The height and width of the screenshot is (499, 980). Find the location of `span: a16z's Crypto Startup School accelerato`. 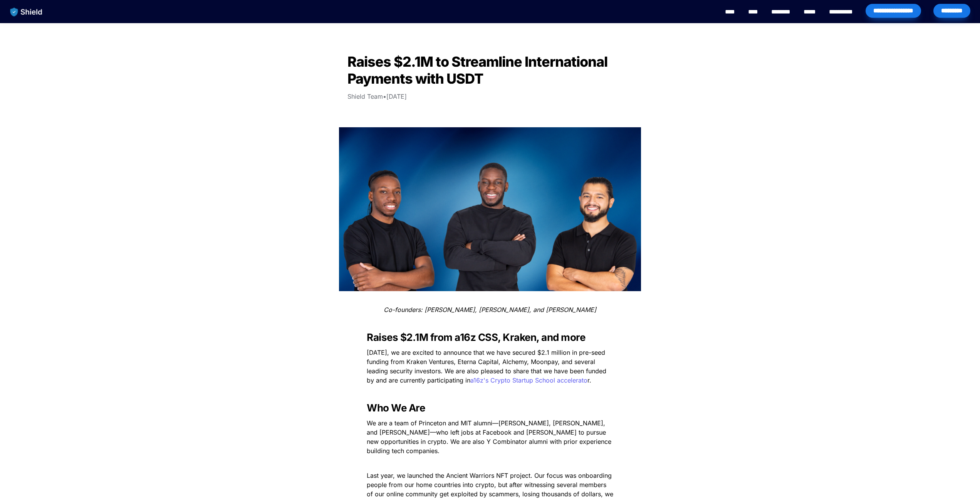

span: a16z's Crypto Startup School accelerato is located at coordinates (529, 380).